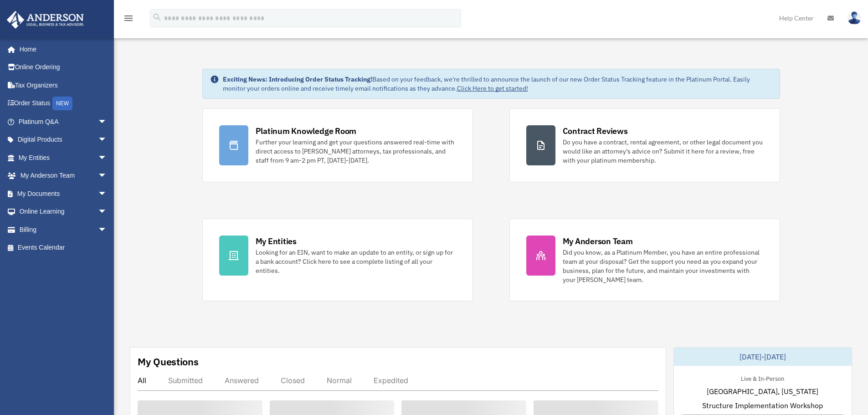  What do you see at coordinates (338, 145) in the screenshot?
I see `a: Platinum Knowledge Room Further your learning and get your questions answered real-time with dire...` at bounding box center [338, 145].